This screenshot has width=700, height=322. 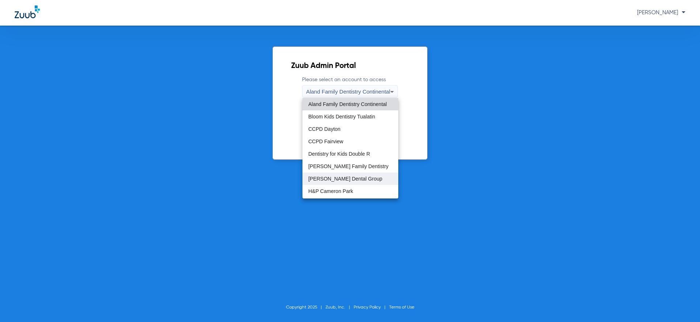 What do you see at coordinates (324, 129) in the screenshot?
I see `span: CCPD Dayton` at bounding box center [324, 129].